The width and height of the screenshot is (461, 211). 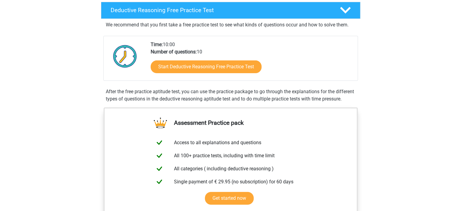 What do you see at coordinates (231, 95) in the screenshot?
I see `div: After the free practice aptitude test, you can use the practice package to go through the explana...` at bounding box center [231, 95].